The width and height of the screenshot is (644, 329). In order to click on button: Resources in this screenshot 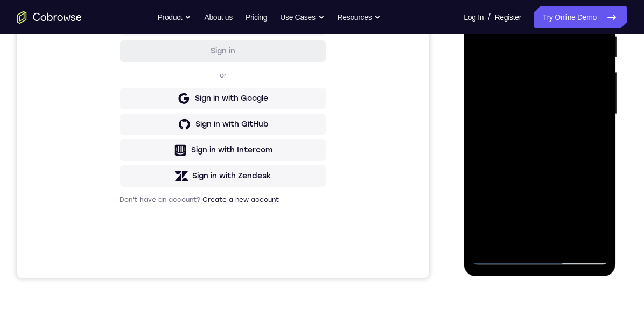, I will do `click(359, 17)`.